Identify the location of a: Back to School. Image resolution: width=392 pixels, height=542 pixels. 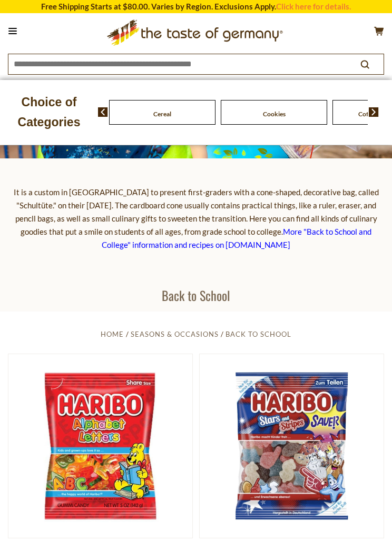
(258, 334).